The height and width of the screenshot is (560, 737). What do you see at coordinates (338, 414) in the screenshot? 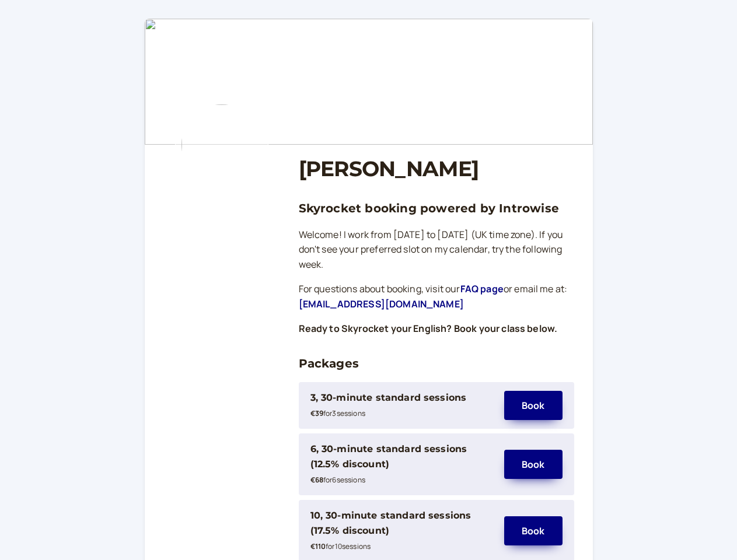
I see `small: for 3 session s` at bounding box center [338, 414].